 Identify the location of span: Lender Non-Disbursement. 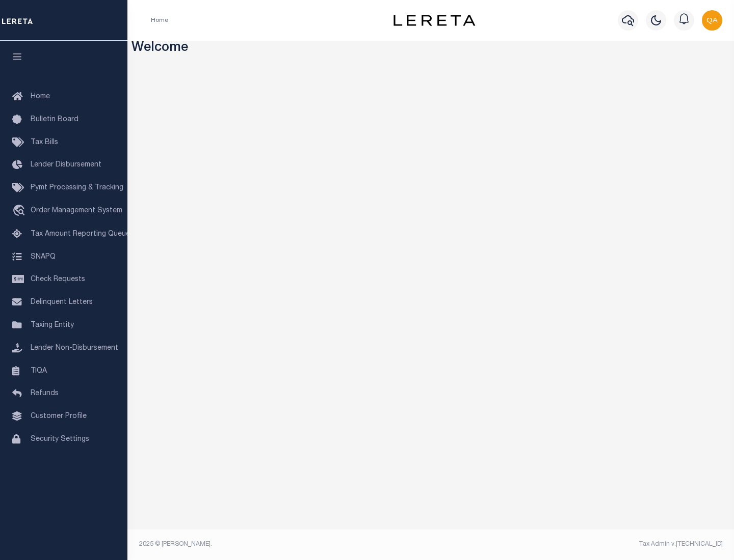
(74, 348).